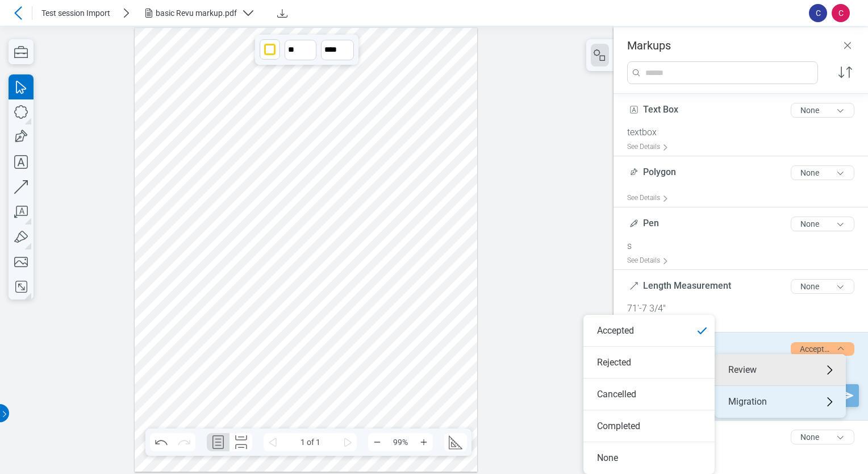 The width and height of the screenshot is (868, 474). I want to click on li: None, so click(649, 458).